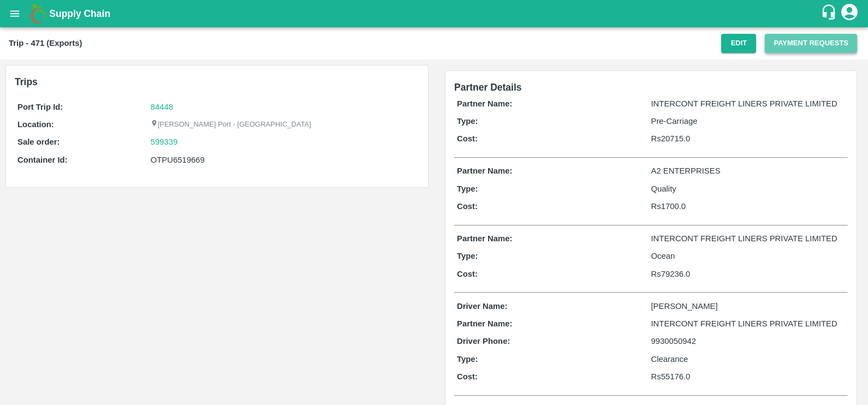  I want to click on b: Driver Name:, so click(482, 306).